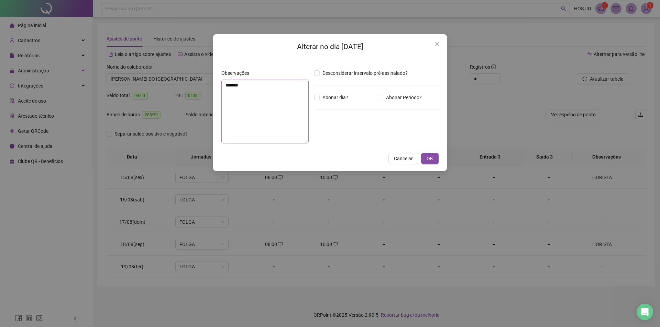 The height and width of the screenshot is (327, 660). I want to click on span: Desconsiderar intervalo pré-assinalado?, so click(365, 73).